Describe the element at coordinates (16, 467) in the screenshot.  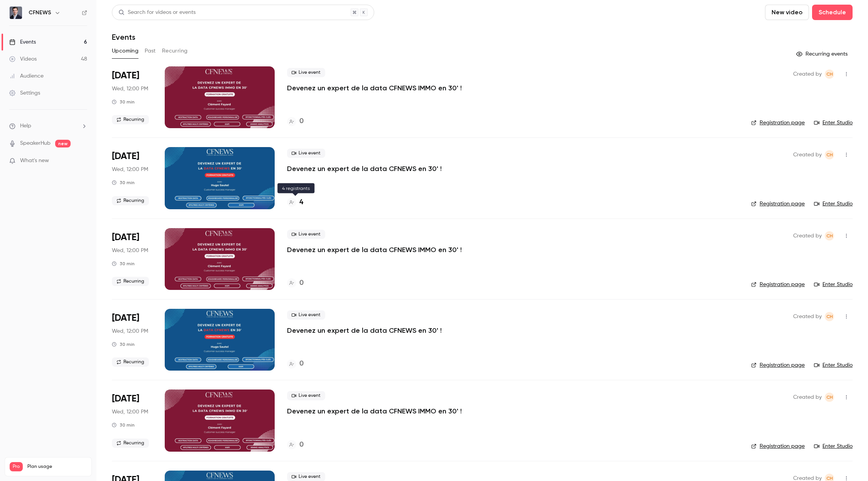
I see `span: Pro` at that location.